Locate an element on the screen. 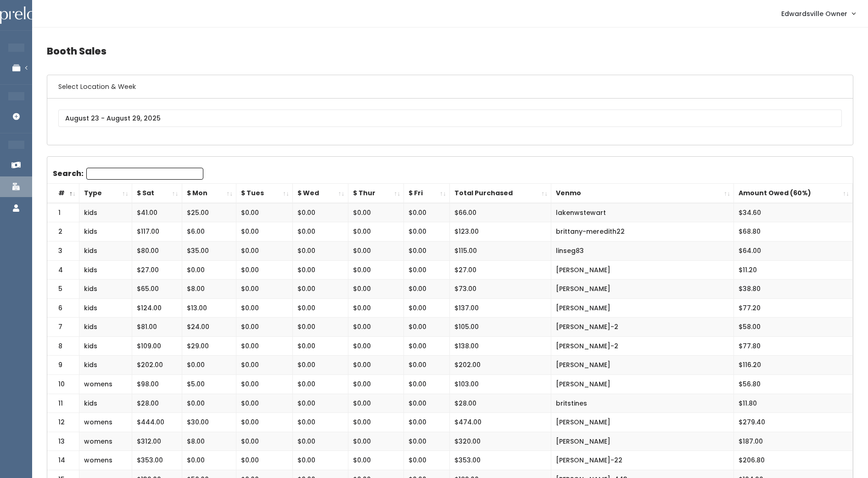 Image resolution: width=868 pixels, height=478 pixels. td: brittany-meredith22 is located at coordinates (643, 232).